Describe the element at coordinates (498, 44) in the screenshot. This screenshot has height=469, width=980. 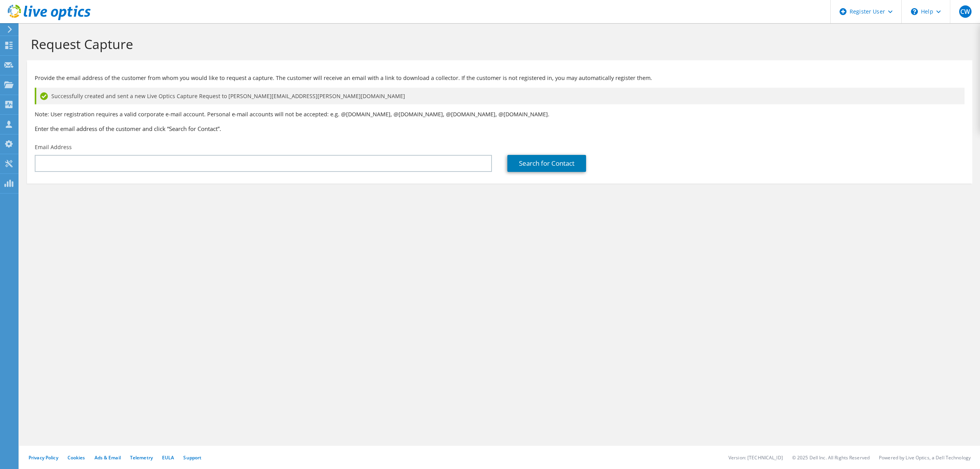
I see `h1: Request Capture` at that location.